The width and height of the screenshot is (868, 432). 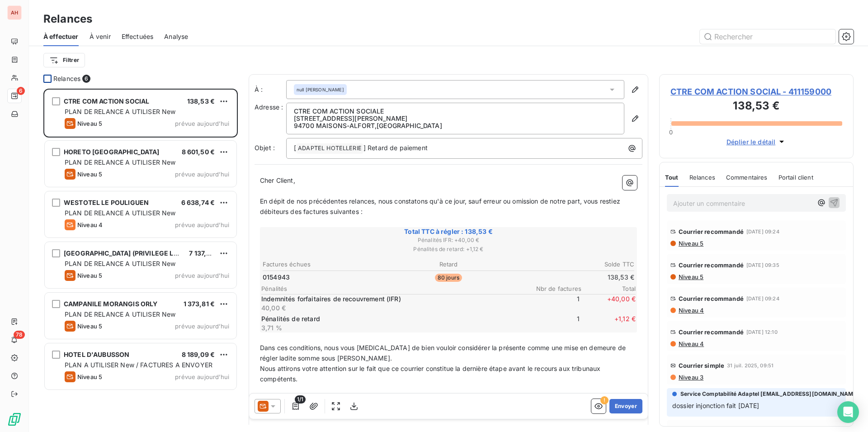 I want to click on button: Filtrer, so click(x=64, y=60).